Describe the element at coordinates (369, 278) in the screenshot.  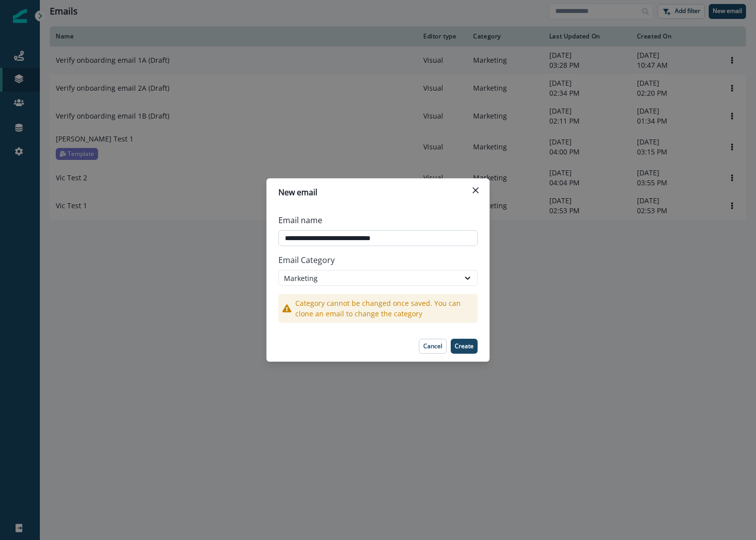
I see `div: Marketing` at that location.